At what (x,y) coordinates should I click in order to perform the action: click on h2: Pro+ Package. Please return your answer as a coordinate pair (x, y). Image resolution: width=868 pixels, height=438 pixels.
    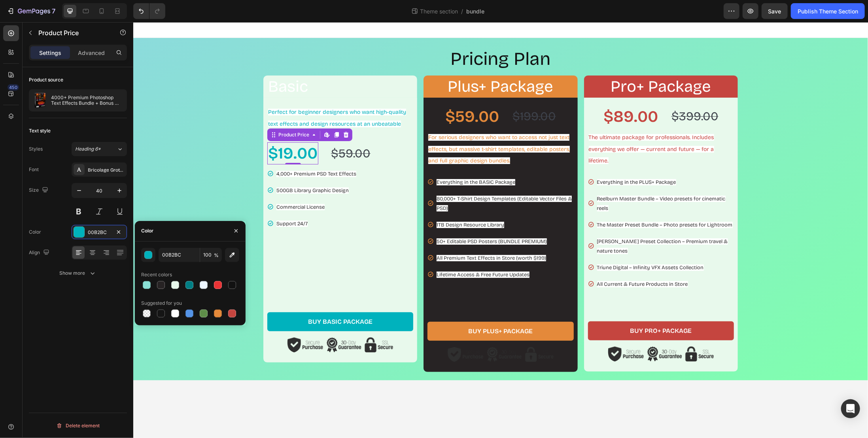
    Looking at the image, I should click on (527, 65).